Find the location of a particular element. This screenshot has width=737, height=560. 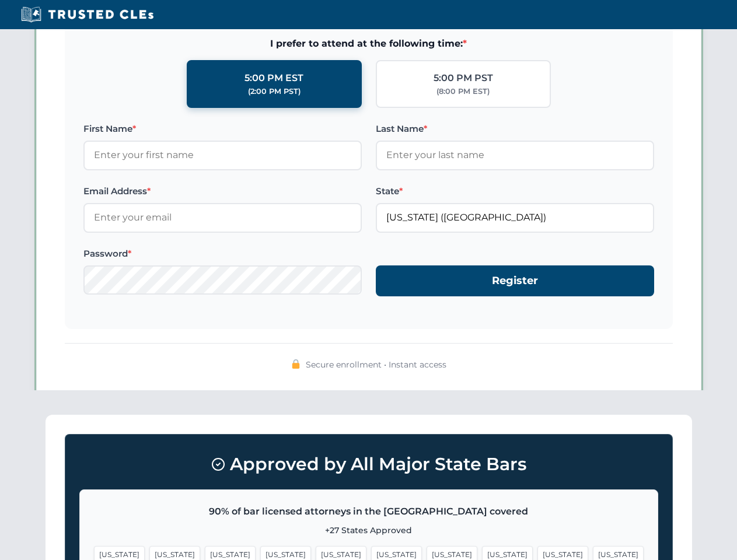

div: (8:00 PM EST) is located at coordinates (463, 92).